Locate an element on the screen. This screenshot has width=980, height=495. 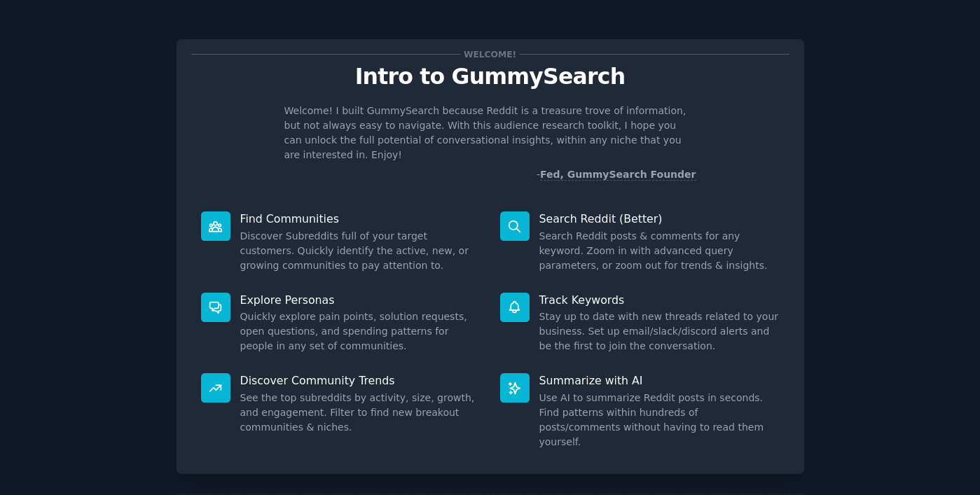
p: Search Reddit (Better) is located at coordinates (659, 218).